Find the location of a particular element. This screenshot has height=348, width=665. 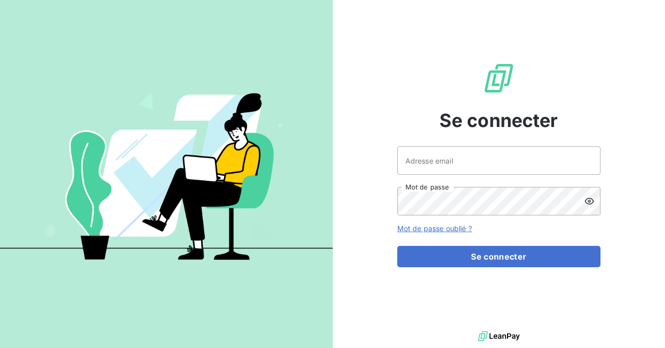

span: Se connecter is located at coordinates (499, 120).